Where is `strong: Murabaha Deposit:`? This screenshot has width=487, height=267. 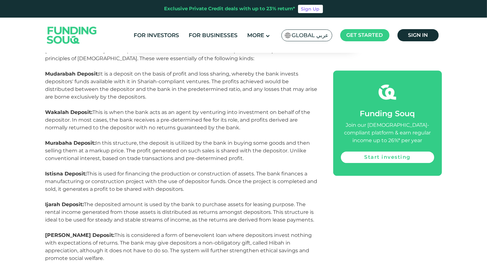 strong: Murabaha Deposit: is located at coordinates (71, 143).